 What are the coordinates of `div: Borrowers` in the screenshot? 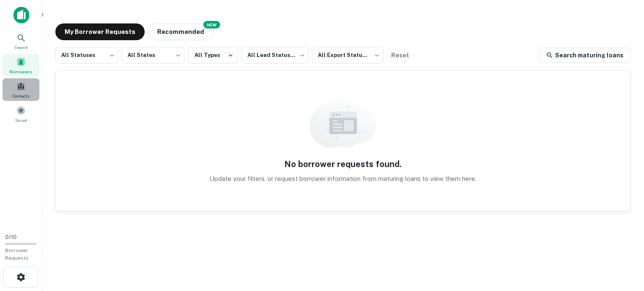 It's located at (21, 65).